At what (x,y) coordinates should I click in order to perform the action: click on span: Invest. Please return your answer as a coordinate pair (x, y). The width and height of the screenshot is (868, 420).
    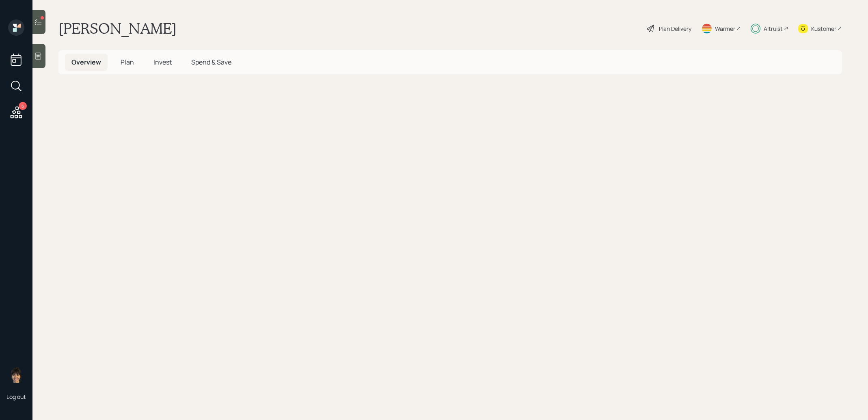
    Looking at the image, I should click on (162, 62).